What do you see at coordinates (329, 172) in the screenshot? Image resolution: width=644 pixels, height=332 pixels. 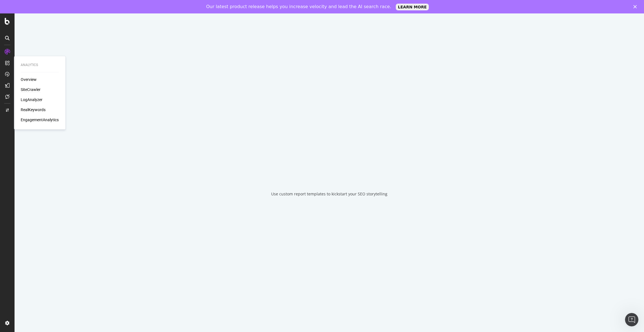 I see `div: animation` at bounding box center [329, 172].